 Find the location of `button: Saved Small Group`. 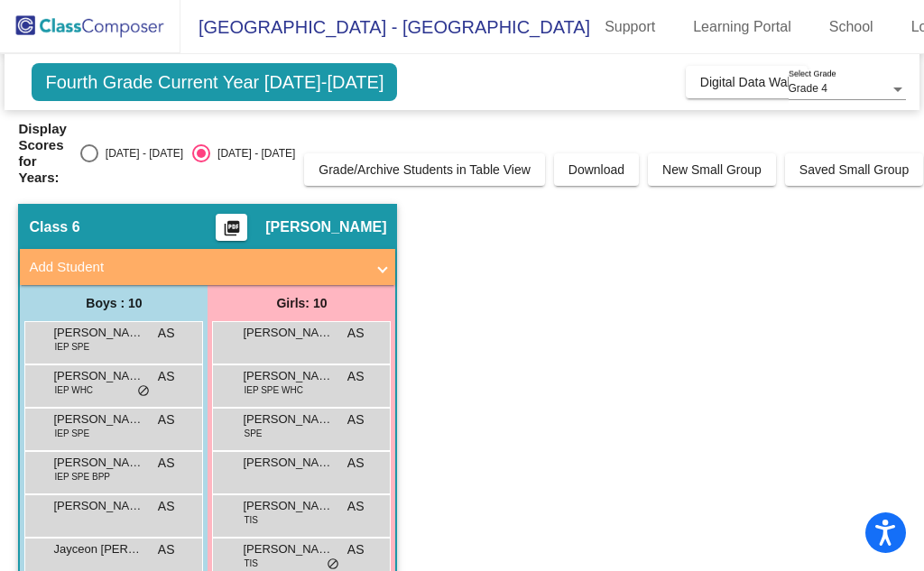

button: Saved Small Group is located at coordinates (854, 169).